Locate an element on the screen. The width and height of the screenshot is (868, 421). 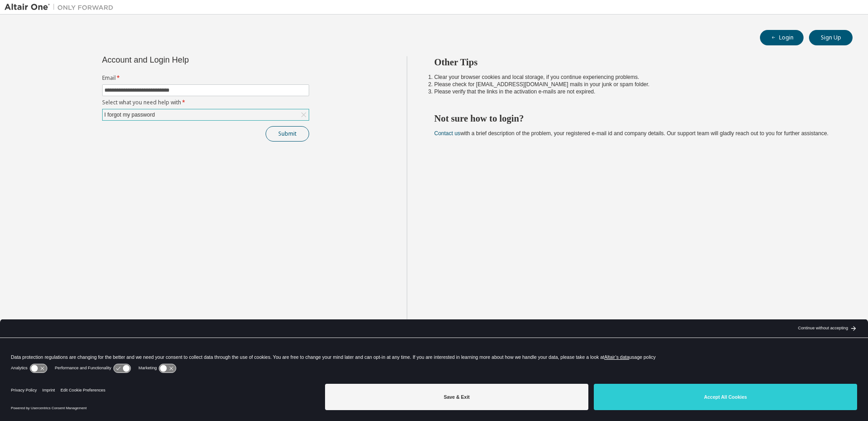
div: Account and Login Help is located at coordinates (184, 60).